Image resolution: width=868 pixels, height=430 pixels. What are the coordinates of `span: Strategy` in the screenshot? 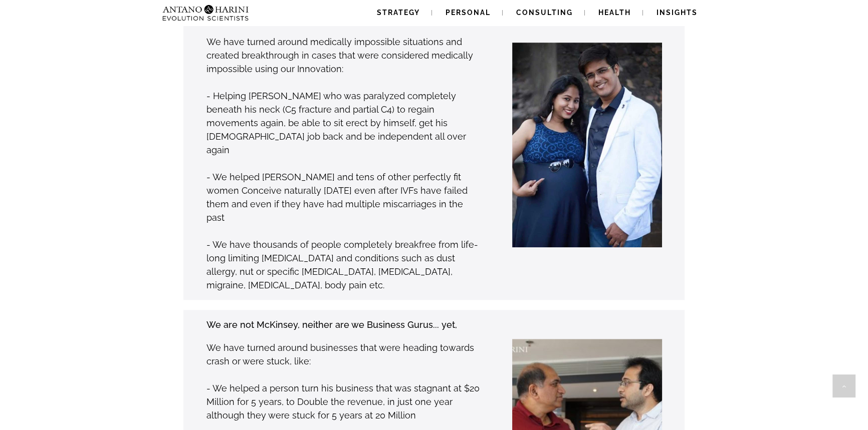 It's located at (398, 13).